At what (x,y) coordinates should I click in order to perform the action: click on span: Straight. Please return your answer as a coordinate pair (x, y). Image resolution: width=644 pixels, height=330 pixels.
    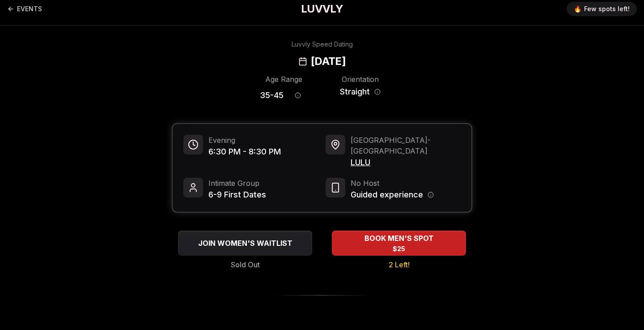
    Looking at the image, I should click on (355, 92).